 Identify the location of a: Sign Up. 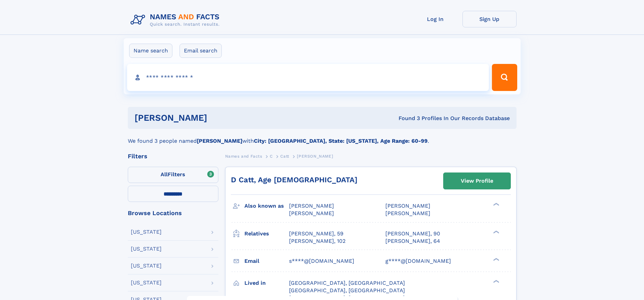
(489, 19).